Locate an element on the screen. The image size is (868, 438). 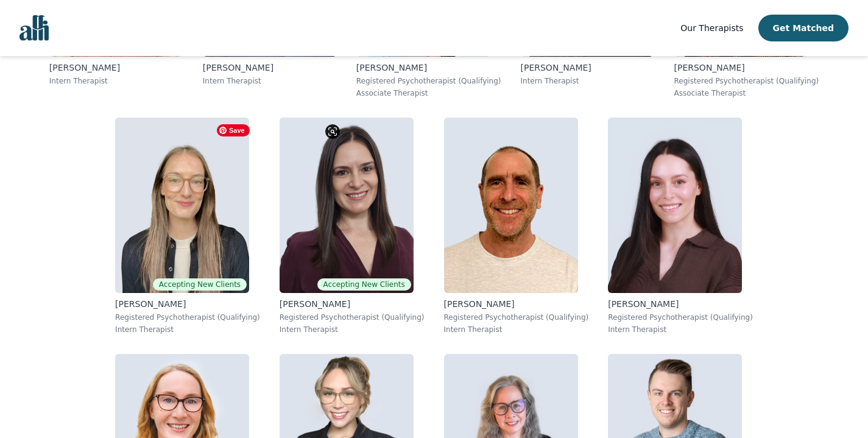
img: Holly_Gunn is located at coordinates (182, 205).